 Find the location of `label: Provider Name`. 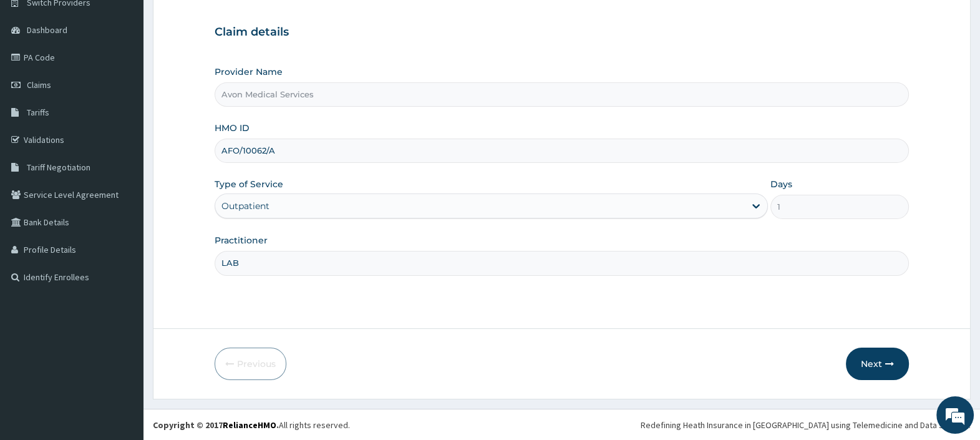

label: Provider Name is located at coordinates (248, 72).